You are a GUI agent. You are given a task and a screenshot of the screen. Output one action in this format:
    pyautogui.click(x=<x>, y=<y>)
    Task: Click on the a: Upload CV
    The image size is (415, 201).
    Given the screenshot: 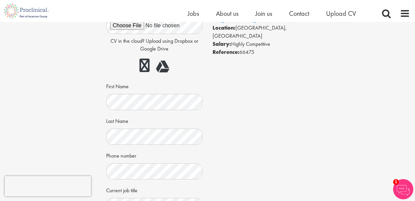 What is the action you would take?
    pyautogui.click(x=341, y=13)
    